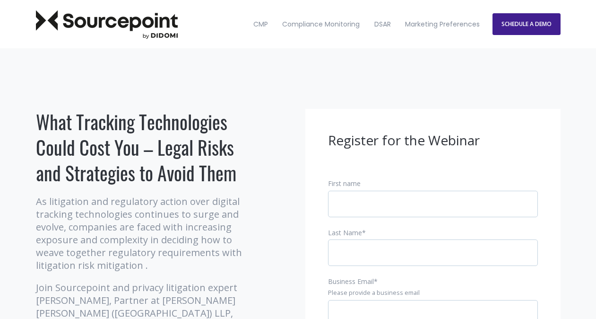  Describe the element at coordinates (345, 232) in the screenshot. I see `span: Last Name` at that location.